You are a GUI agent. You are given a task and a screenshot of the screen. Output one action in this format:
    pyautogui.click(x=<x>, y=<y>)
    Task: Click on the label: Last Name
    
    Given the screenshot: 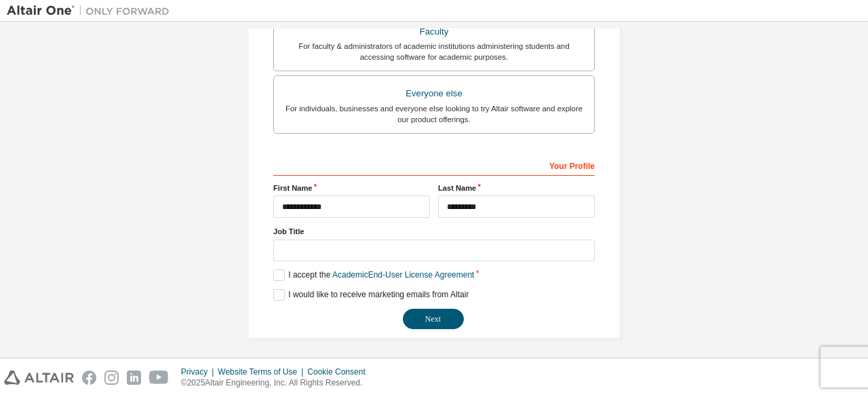 What is the action you would take?
    pyautogui.click(x=516, y=188)
    